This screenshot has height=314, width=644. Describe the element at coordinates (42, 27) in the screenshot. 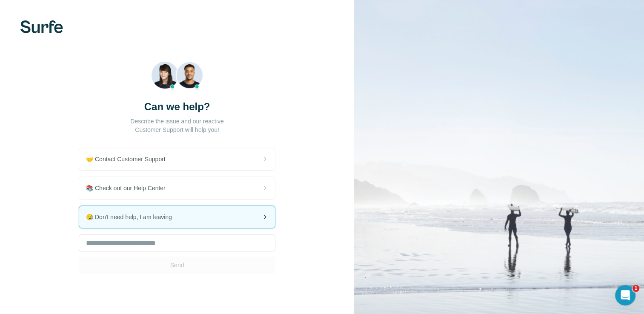

I see `img: Surfe's logo` at that location.